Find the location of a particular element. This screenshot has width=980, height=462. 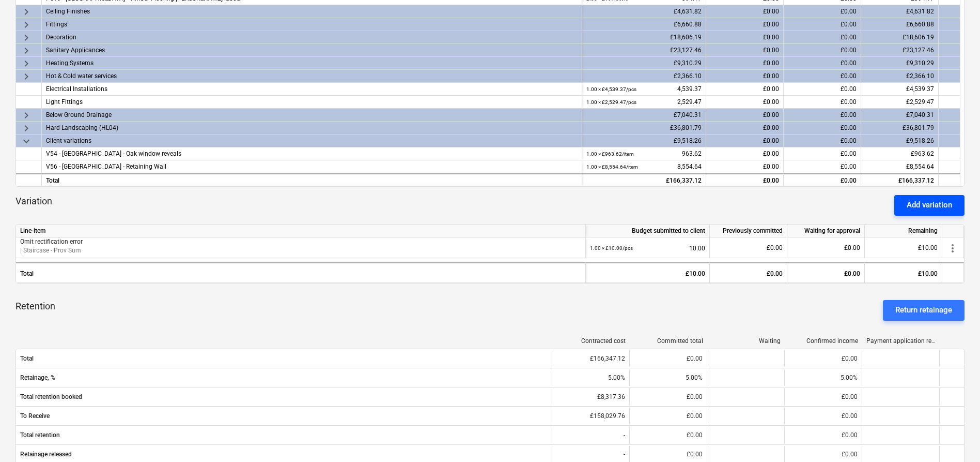

div: Contracted cost is located at coordinates (591, 341).